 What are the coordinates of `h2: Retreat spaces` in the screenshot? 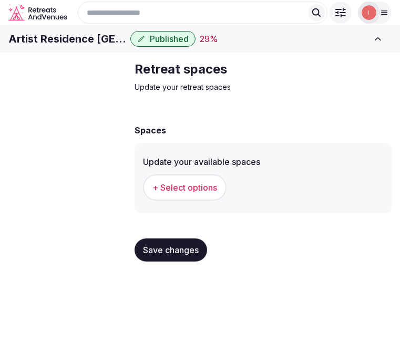 It's located at (263, 69).